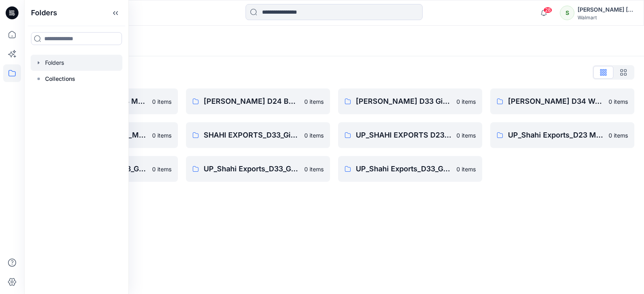  I want to click on p: UP_Shahi Exports_D23 Mens Bottoms, so click(556, 135).